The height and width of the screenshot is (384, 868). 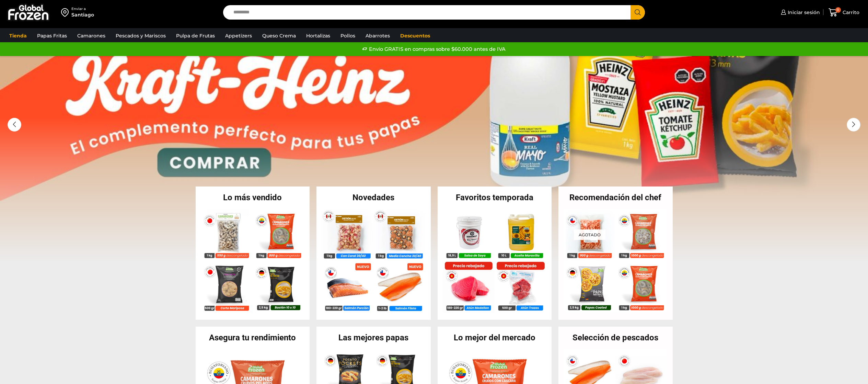 I want to click on h2: Selección de pescados, so click(x=615, y=337).